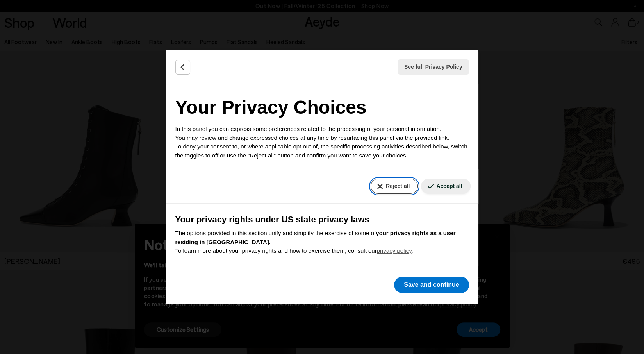 Image resolution: width=644 pixels, height=354 pixels. I want to click on button: Accept all, so click(446, 186).